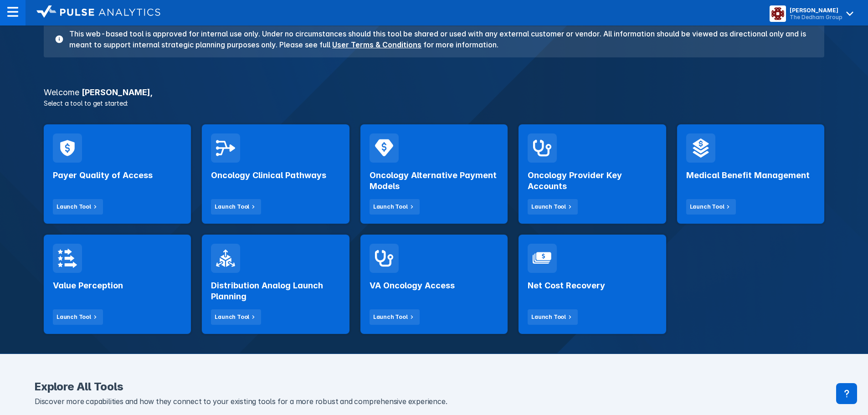  I want to click on a: Oncology Clinical PathwaysLaunch Tool, so click(275, 174).